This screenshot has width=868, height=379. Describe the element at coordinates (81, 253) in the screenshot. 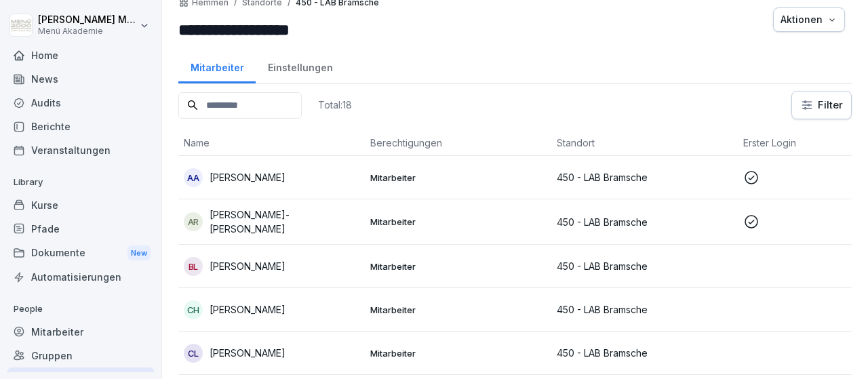

I see `div: Dokumente` at that location.